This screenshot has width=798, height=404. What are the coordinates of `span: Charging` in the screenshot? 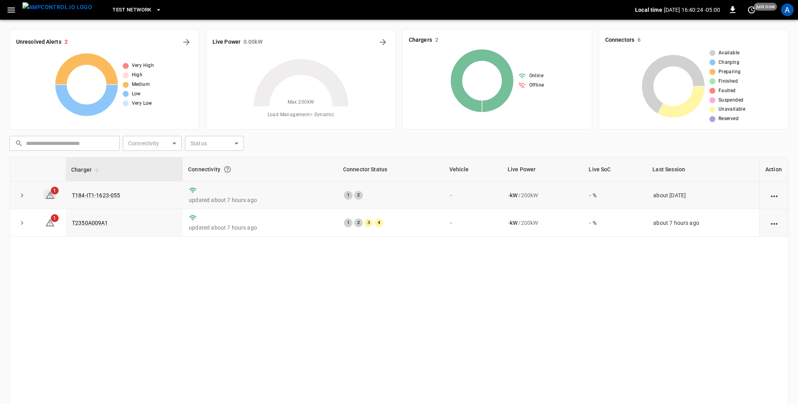 It's located at (729, 63).